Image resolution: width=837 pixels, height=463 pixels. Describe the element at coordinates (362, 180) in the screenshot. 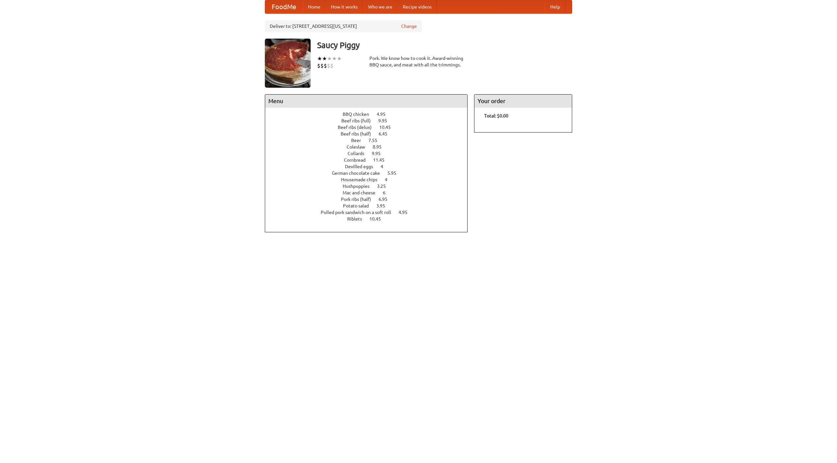

I see `span: Housemade chips` at that location.